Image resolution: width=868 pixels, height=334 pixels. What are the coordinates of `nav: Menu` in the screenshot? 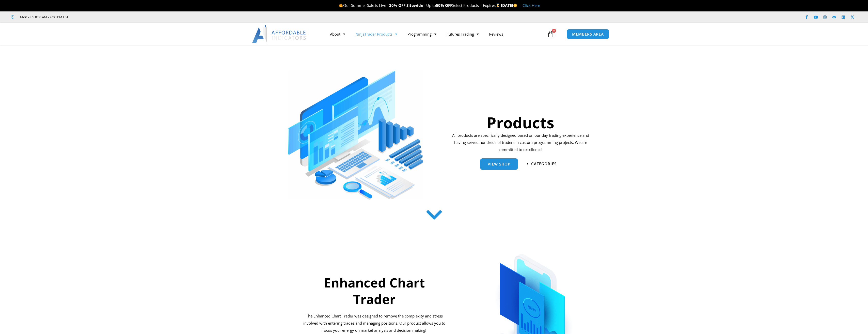 It's located at (435, 34).